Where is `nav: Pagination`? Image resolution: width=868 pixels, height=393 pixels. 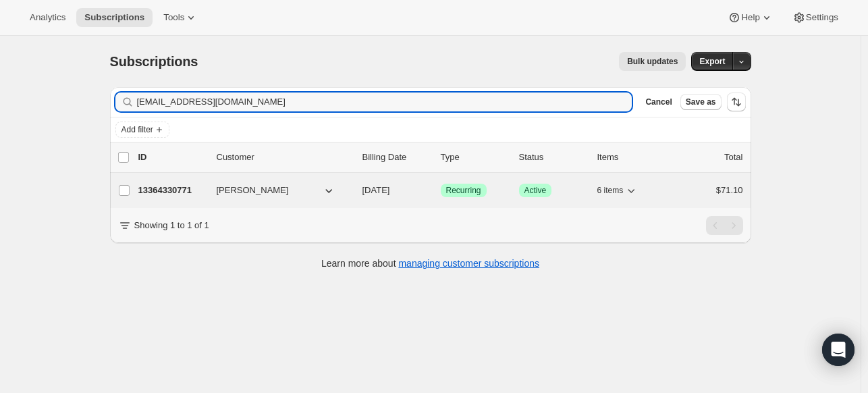
nav: Pagination is located at coordinates (724, 226).